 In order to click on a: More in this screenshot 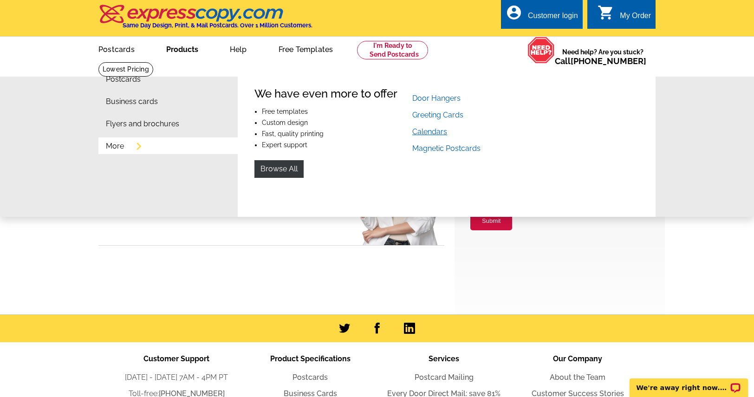, I will do `click(115, 146)`.